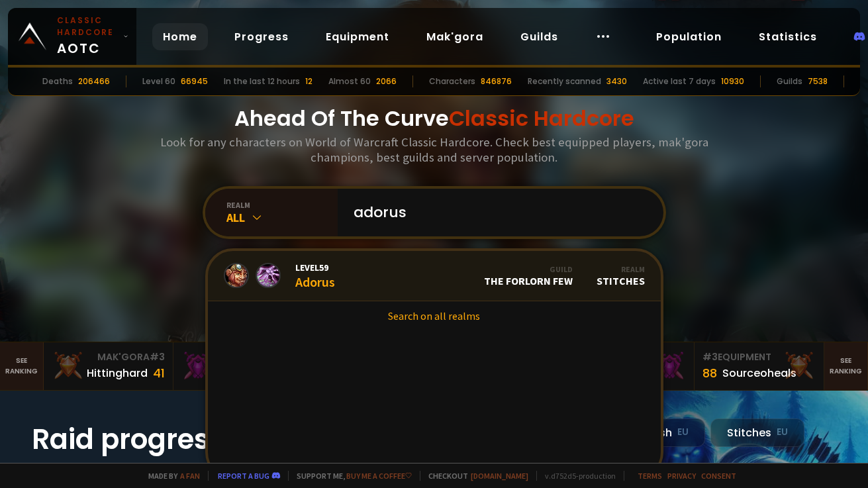 The image size is (868, 488). I want to click on div: 12, so click(309, 82).